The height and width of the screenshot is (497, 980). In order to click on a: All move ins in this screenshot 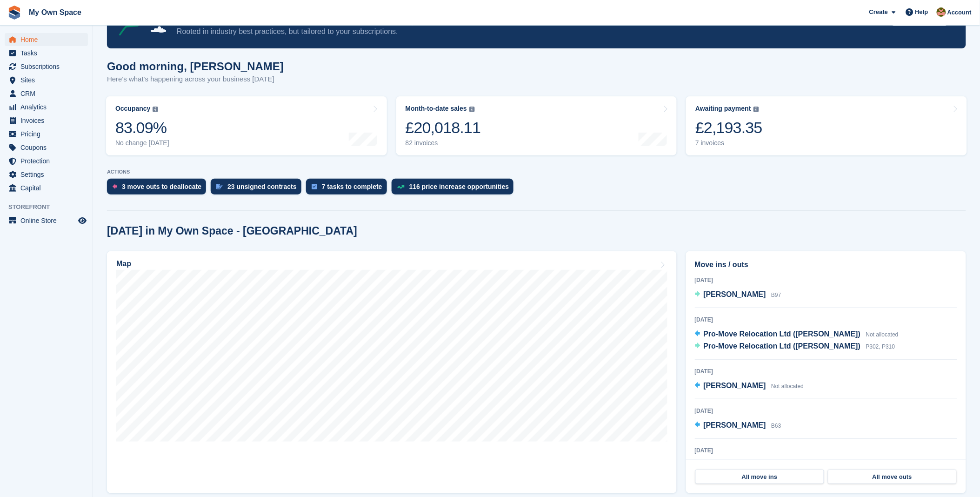, I will do `click(760, 477)`.